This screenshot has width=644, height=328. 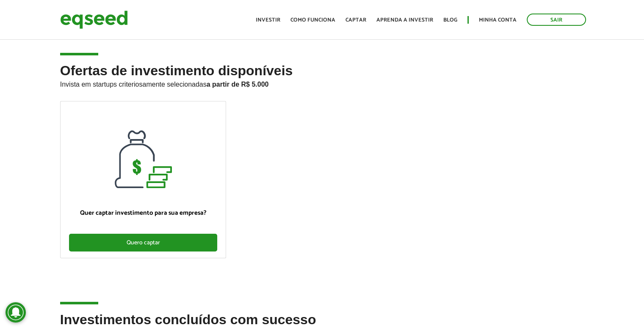 I want to click on p: Invista em startups criteriosamente selecionadas, so click(x=322, y=83).